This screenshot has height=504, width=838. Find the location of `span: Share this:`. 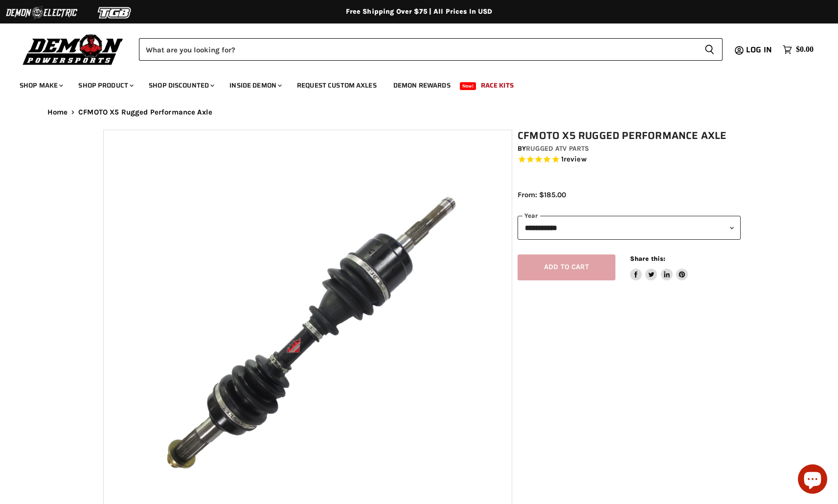

span: Share this: is located at coordinates (648, 259).